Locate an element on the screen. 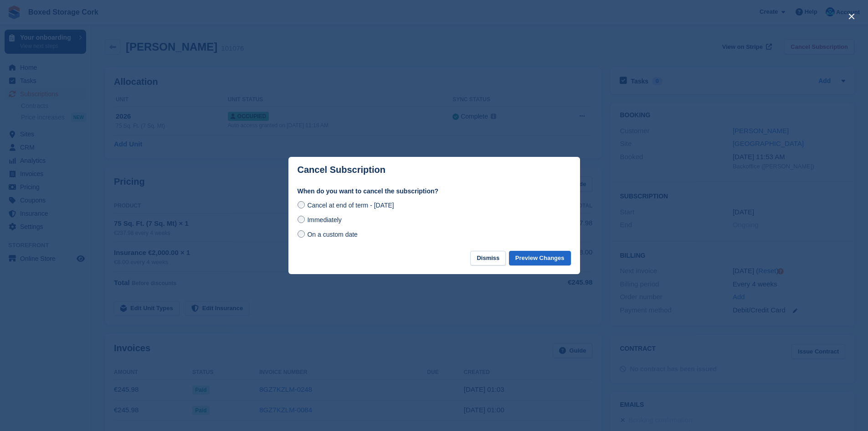  span: On a custom date is located at coordinates (332, 235).